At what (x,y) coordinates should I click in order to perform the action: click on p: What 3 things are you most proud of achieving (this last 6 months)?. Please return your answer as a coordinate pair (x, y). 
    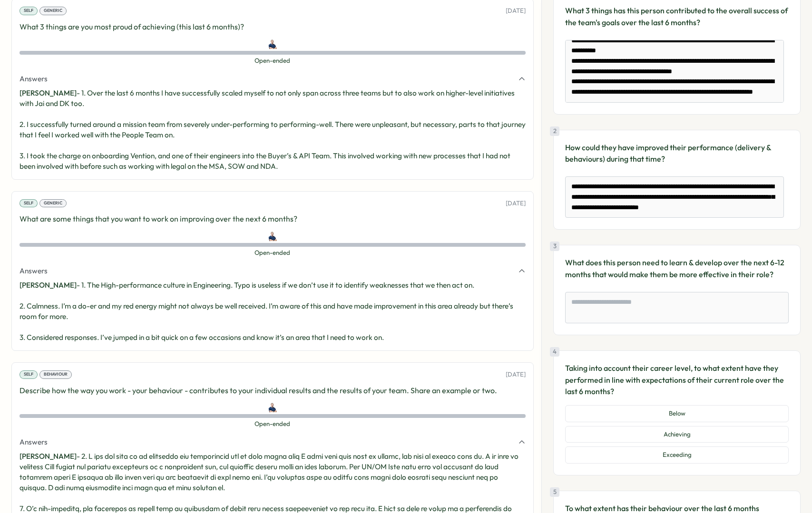
    Looking at the image, I should click on (273, 27).